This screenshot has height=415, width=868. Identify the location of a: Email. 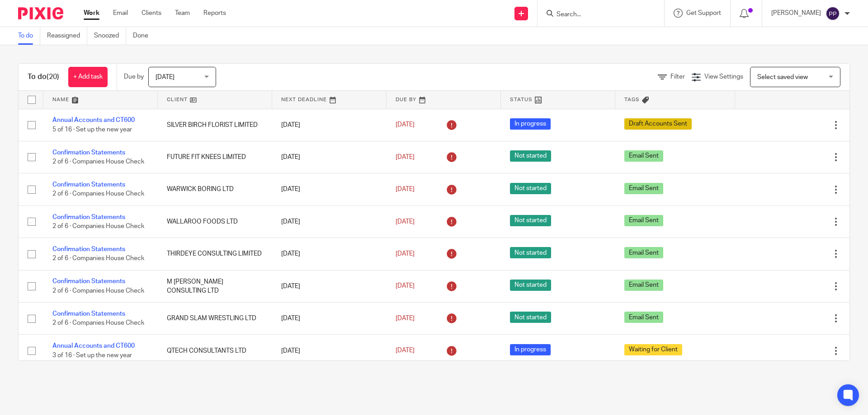
(120, 13).